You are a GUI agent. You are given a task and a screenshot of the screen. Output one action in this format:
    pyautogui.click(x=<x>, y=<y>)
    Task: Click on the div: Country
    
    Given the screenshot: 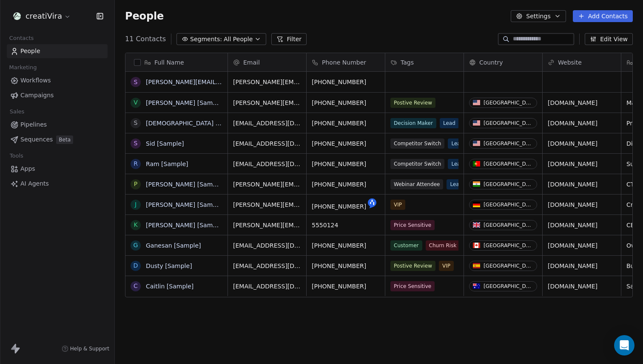 What is the action you would take?
    pyautogui.click(x=503, y=62)
    